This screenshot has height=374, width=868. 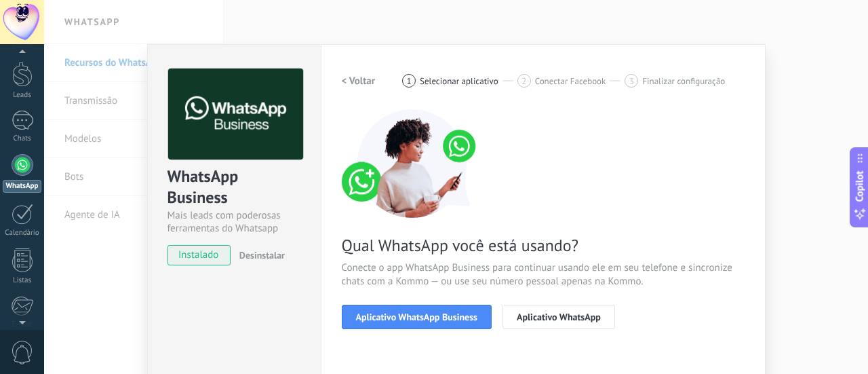 What do you see at coordinates (459, 81) in the screenshot?
I see `span: Selecionar aplicativo` at bounding box center [459, 81].